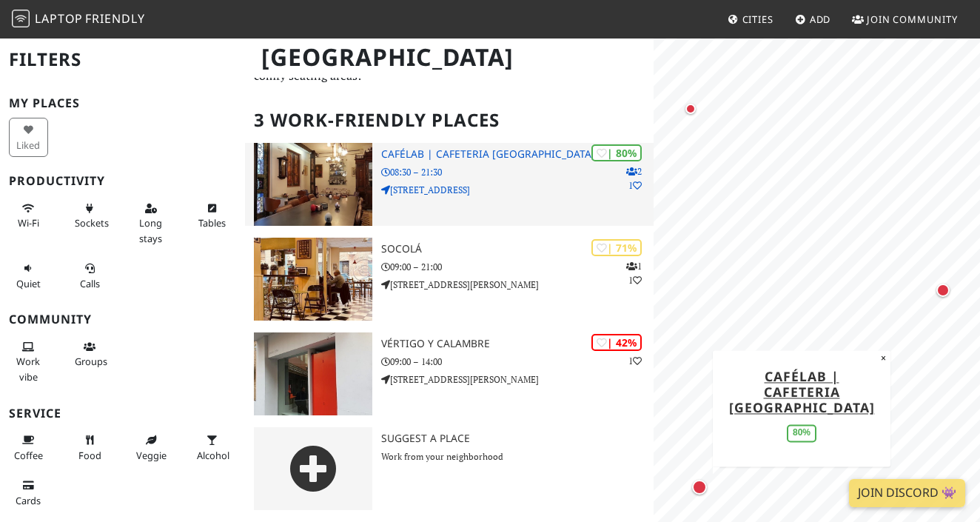  Describe the element at coordinates (313, 374) in the screenshot. I see `img: Vértigo y Calambre` at that location.